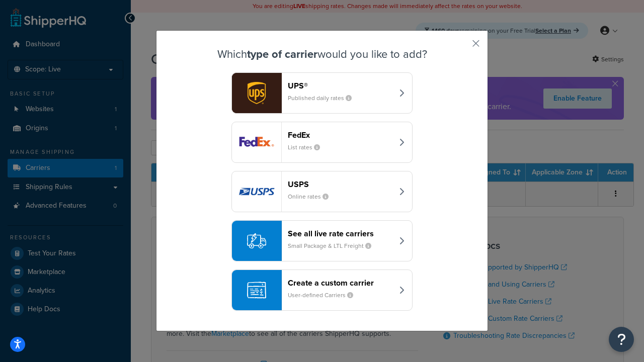  I want to click on small: List rates, so click(308, 147).